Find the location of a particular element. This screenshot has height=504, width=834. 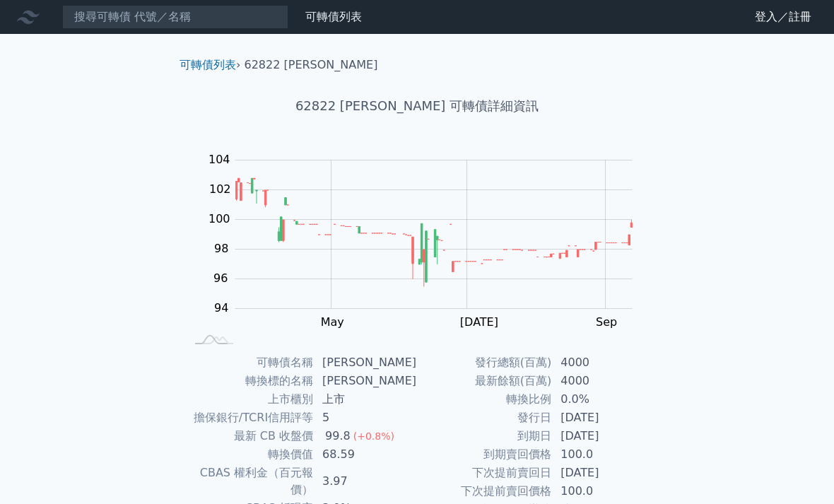

td: 上市 is located at coordinates (365, 400).